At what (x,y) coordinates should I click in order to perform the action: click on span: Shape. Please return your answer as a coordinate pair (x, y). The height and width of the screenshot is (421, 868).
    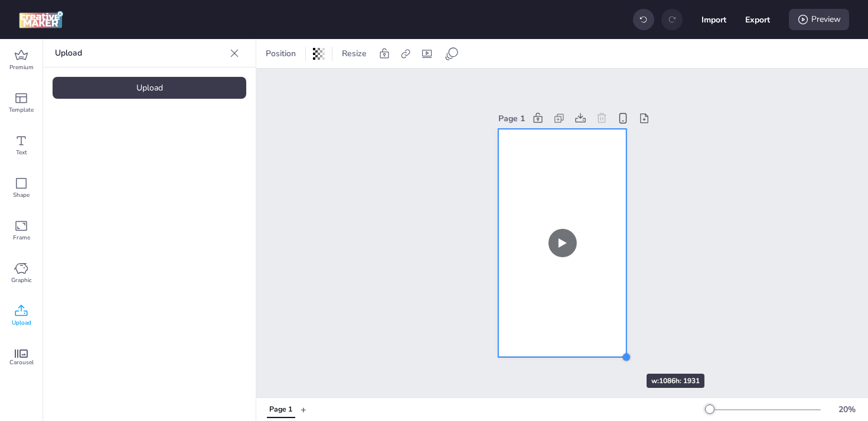
    Looking at the image, I should click on (21, 195).